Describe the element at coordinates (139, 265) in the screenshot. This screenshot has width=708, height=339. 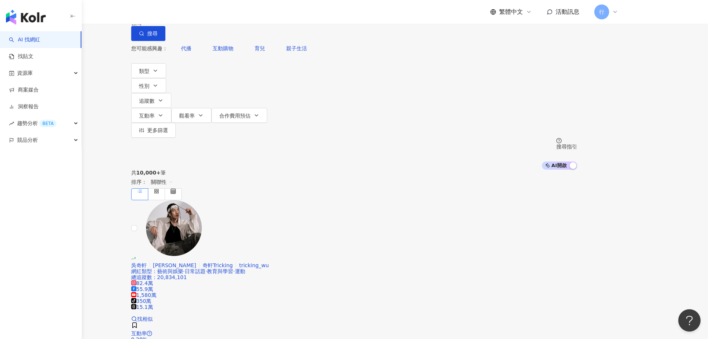
I see `span: 吳奇軒` at that location.